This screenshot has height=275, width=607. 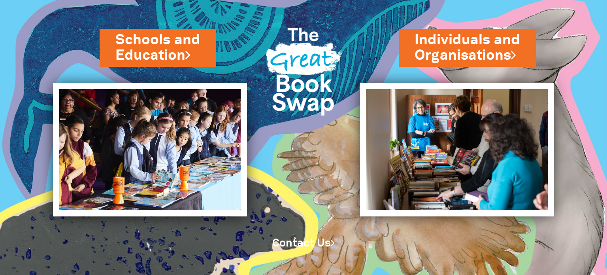 I want to click on a: Contact Us, so click(x=304, y=243).